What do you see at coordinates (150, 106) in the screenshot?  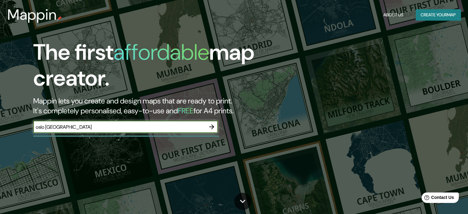 I see `h2: Mappin lets you create and design maps that are ready to print. It's completely personalised, eas...` at bounding box center [150, 106].